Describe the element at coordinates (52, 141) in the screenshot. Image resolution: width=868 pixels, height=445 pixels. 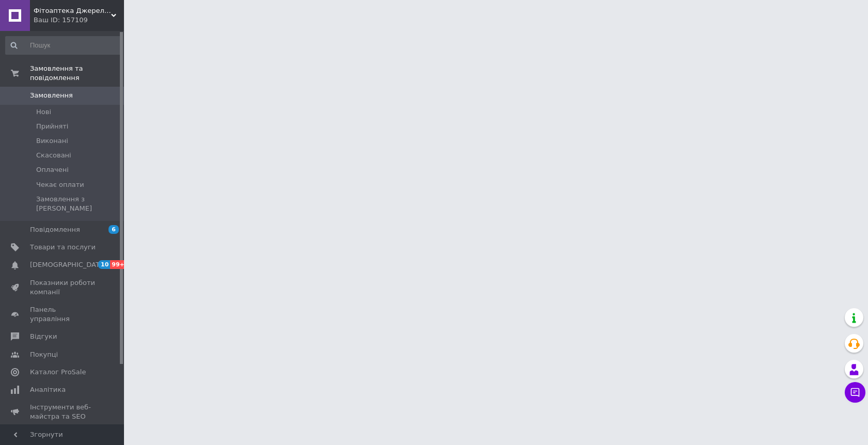
I see `span: Виконані` at that location.